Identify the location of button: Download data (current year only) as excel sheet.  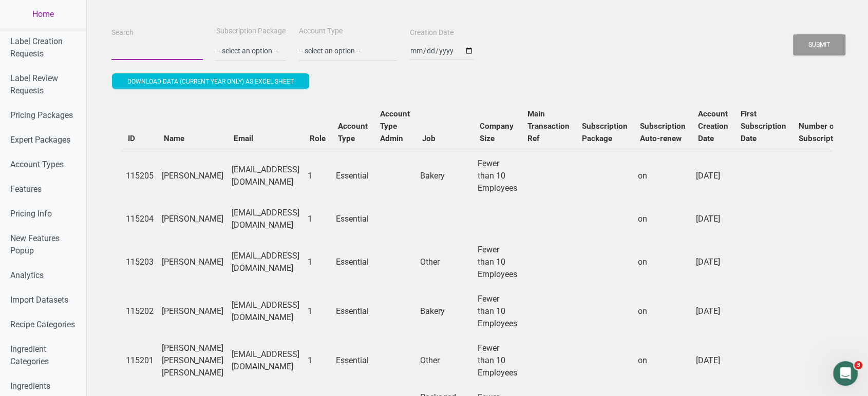
(210, 81).